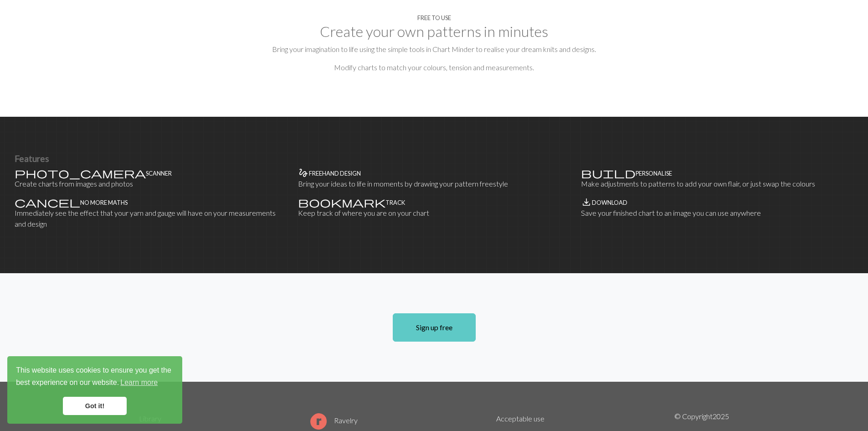 This screenshot has height=431, width=868. I want to click on h4: Free to use, so click(434, 18).